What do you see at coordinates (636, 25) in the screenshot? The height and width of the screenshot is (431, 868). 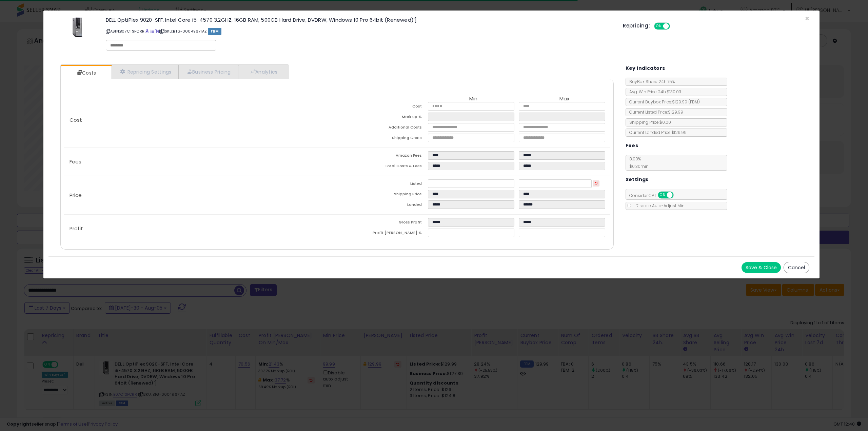 I see `h5: Repricing:` at bounding box center [636, 25].